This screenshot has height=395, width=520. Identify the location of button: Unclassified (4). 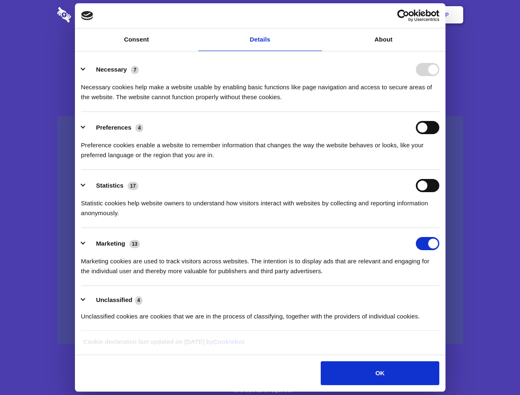
(114, 300).